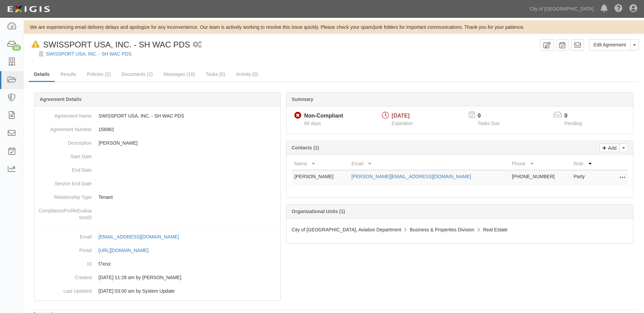 The image size is (644, 313). Describe the element at coordinates (305, 148) in the screenshot. I see `b: Contacts (1)` at that location.